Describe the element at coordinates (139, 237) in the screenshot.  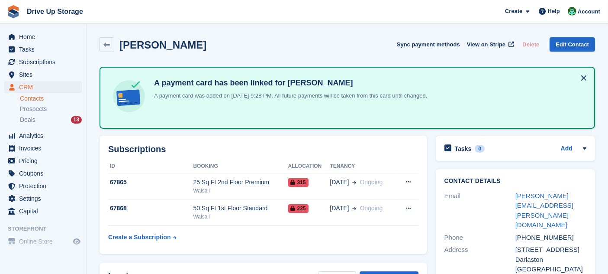
I see `div: Create a Subscription` at that location.